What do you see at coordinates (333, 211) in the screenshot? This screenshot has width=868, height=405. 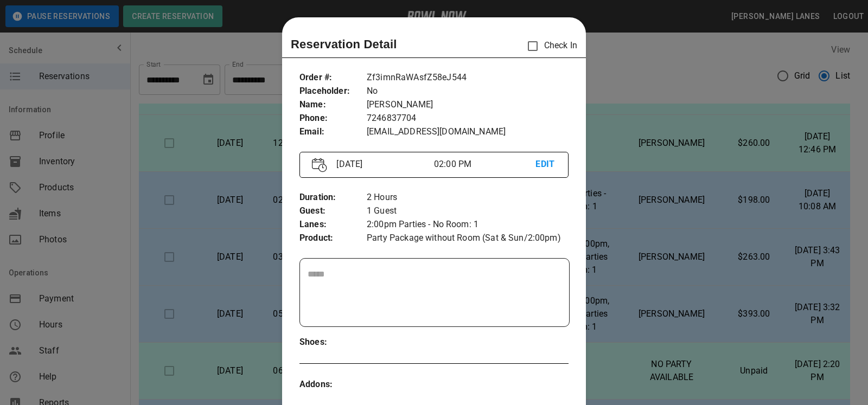 I see `p: Guest :` at bounding box center [333, 211].